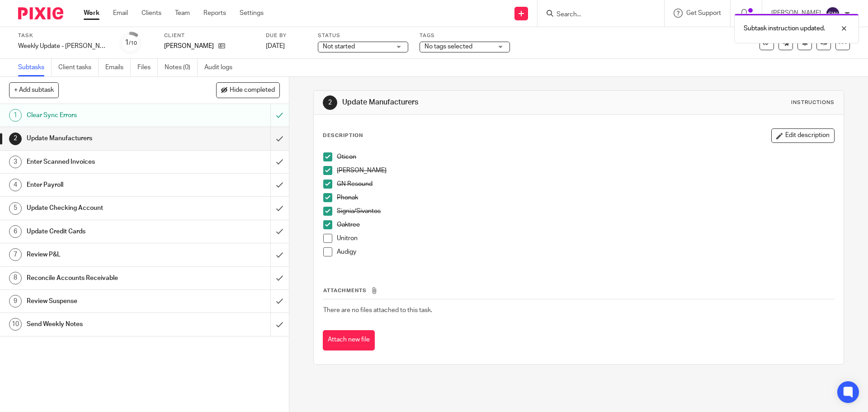 Image resolution: width=868 pixels, height=412 pixels. What do you see at coordinates (16, 255) in the screenshot?
I see `div: 7` at bounding box center [16, 255].